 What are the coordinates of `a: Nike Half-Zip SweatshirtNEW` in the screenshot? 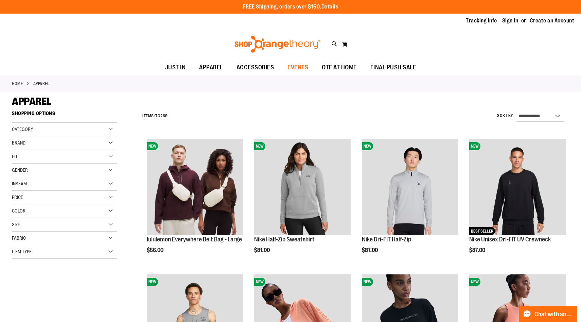 It's located at (302, 187).